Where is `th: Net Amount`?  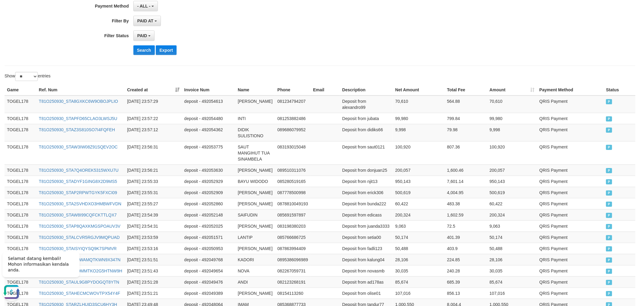
th: Net Amount is located at coordinates (419, 90).